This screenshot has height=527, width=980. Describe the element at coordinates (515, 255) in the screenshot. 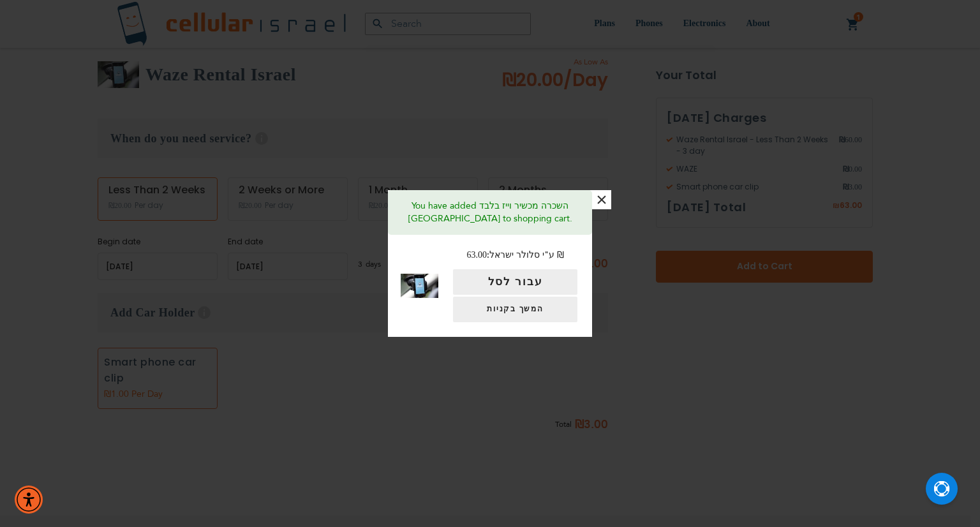

I see `span: ‏63.00 ₪` at that location.